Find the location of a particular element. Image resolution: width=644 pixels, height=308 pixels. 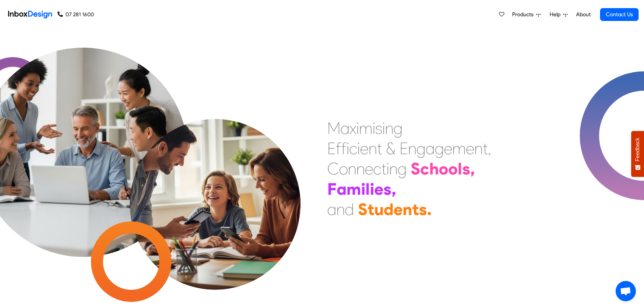

div: M is located at coordinates (334, 128).